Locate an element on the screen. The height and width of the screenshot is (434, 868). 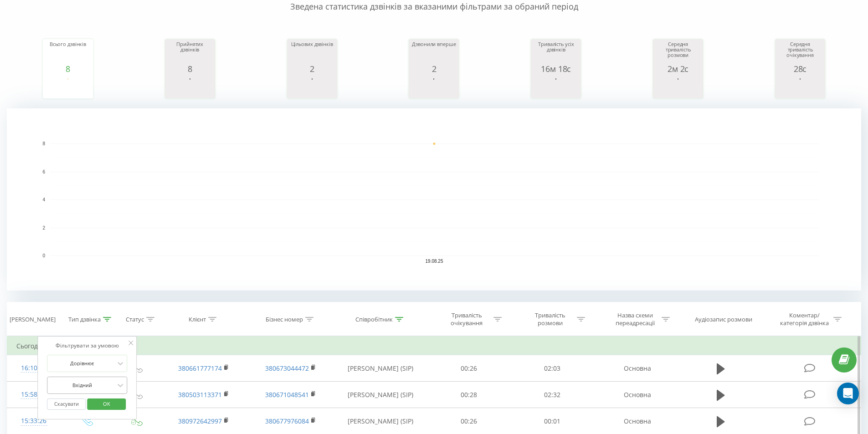
text: 19.08.25 is located at coordinates (434, 261).